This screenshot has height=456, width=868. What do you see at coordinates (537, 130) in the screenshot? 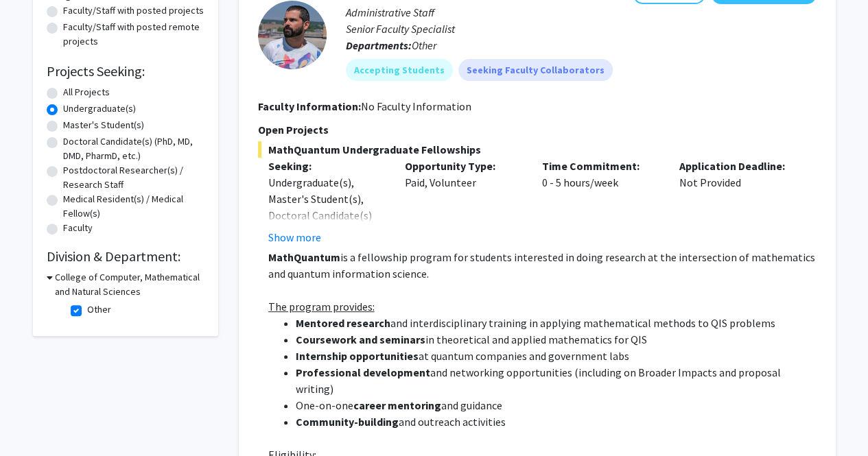
I see `p: Open Projects` at bounding box center [537, 130].